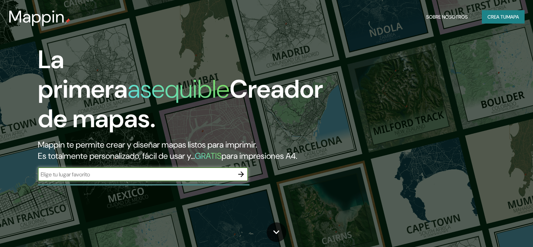 The width and height of the screenshot is (533, 247). What do you see at coordinates (178, 89) in the screenshot?
I see `font: asequible` at bounding box center [178, 89].